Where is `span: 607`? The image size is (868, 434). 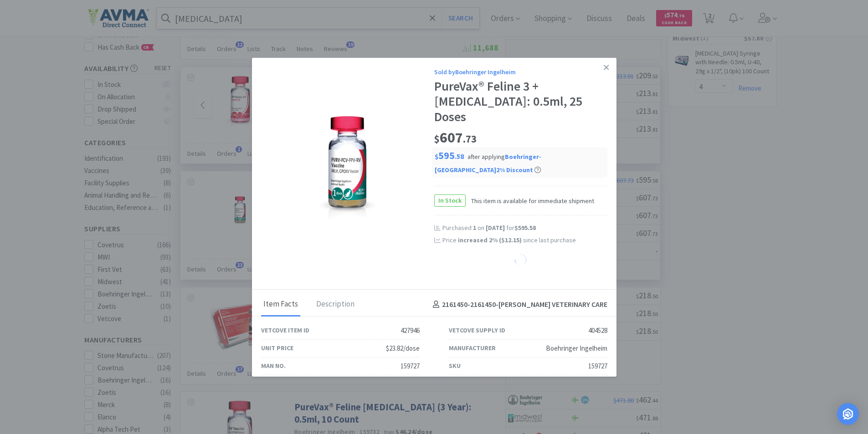 span: 607 is located at coordinates (456, 137).